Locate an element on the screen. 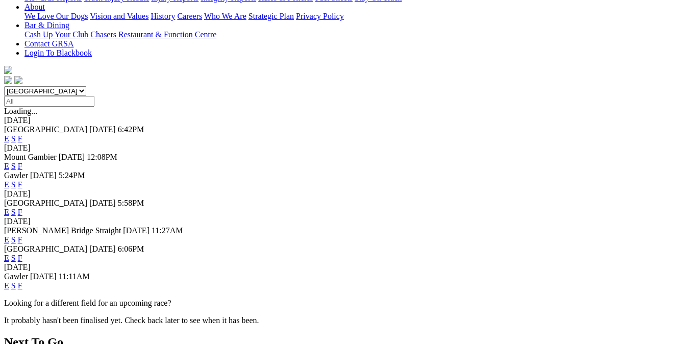 The width and height of the screenshot is (673, 344). a: Who We Are is located at coordinates (225, 16).